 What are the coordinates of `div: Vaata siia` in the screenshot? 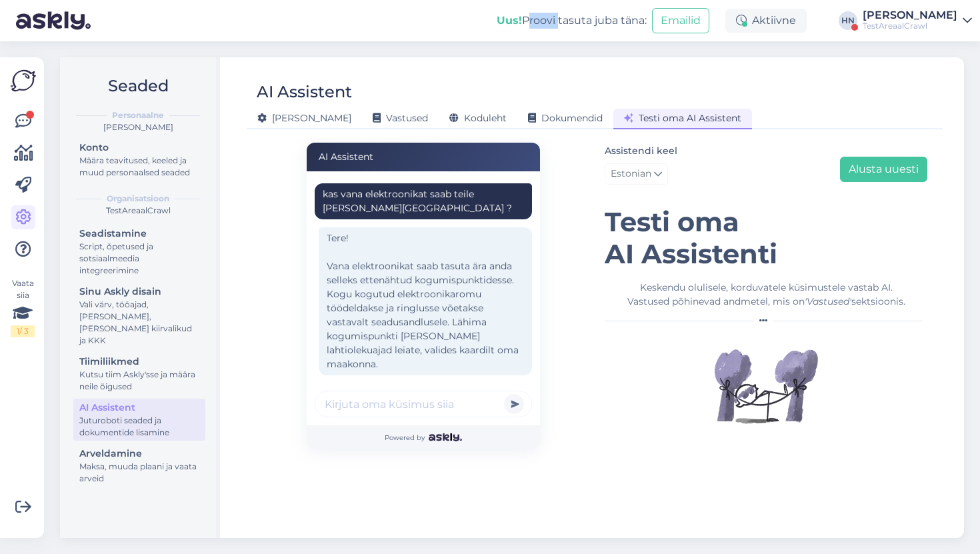 It's located at (23, 307).